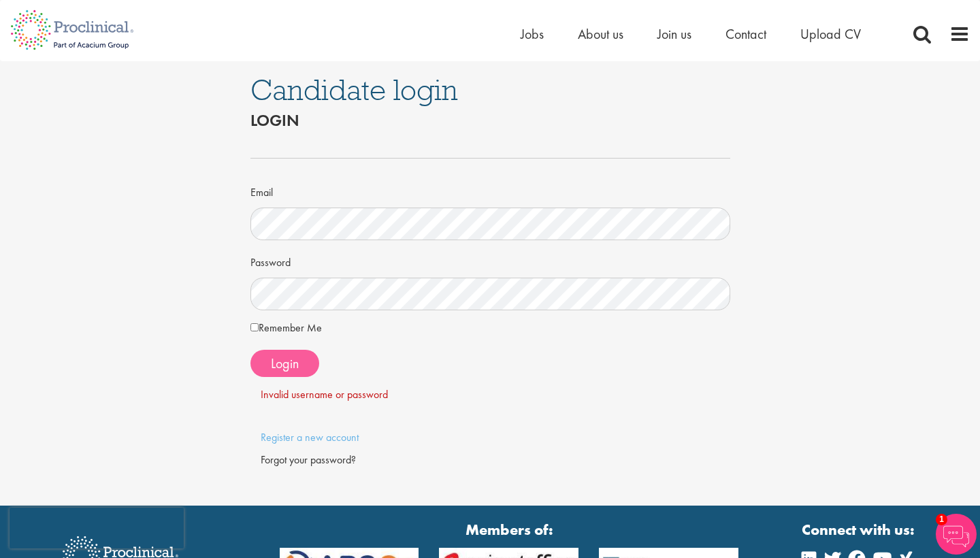 The height and width of the screenshot is (558, 980). Describe the element at coordinates (746, 34) in the screenshot. I see `span: Contact` at that location.